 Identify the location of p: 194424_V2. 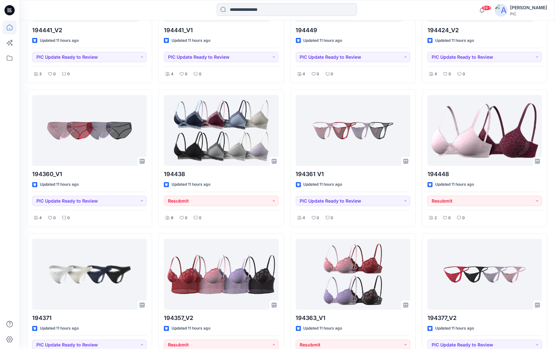
(485, 30).